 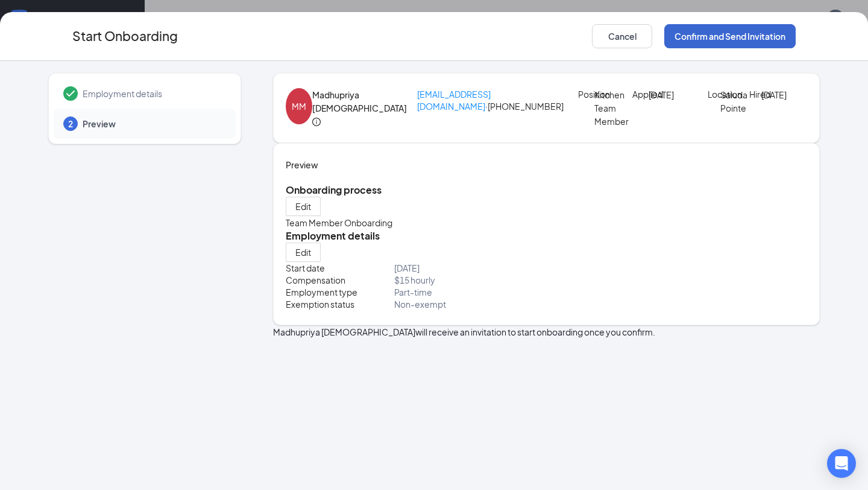 I want to click on div: Open Intercom Messenger, so click(x=842, y=463).